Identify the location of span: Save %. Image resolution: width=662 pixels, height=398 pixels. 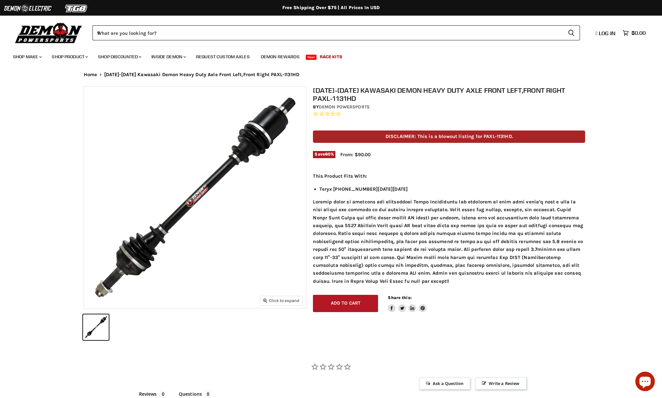
(324, 155).